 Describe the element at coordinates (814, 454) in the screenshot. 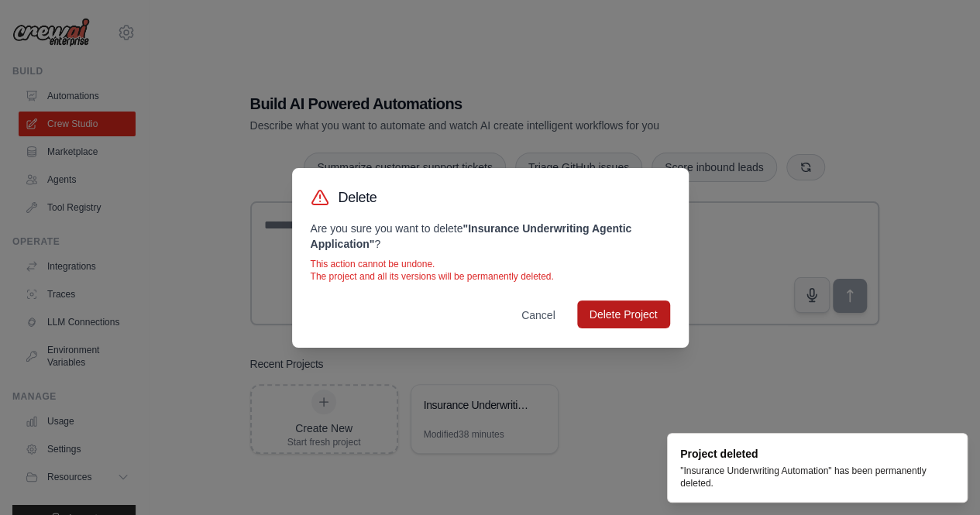

I see `div: Project deleted` at that location.